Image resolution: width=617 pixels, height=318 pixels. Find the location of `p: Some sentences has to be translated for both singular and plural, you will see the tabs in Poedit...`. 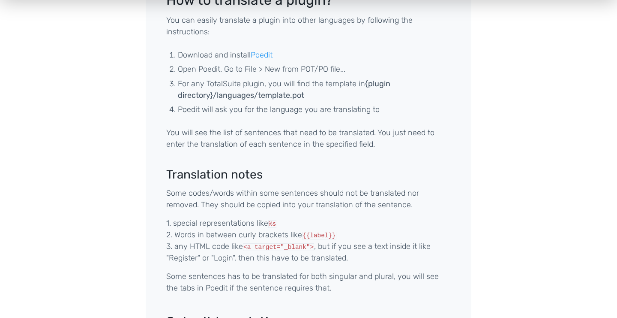

p: Some sentences has to be translated for both singular and plural, you will see the tabs in Poedit... is located at coordinates (309, 282).